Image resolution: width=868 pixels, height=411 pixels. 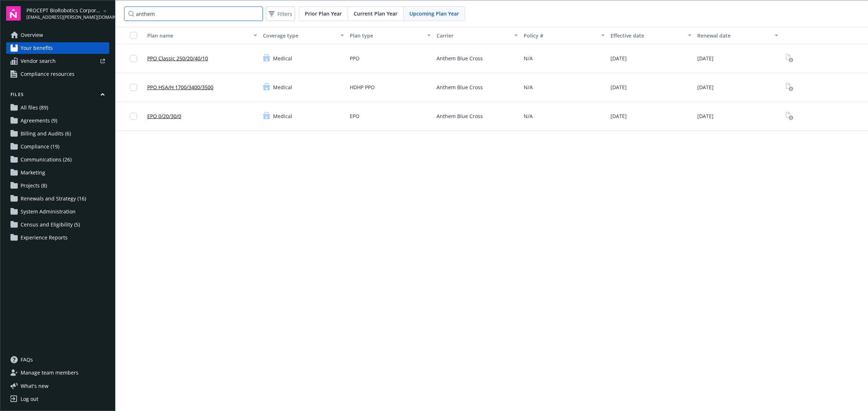 What do you see at coordinates (58, 225) in the screenshot?
I see `a: Census and Eligibility (5)` at bounding box center [58, 225].